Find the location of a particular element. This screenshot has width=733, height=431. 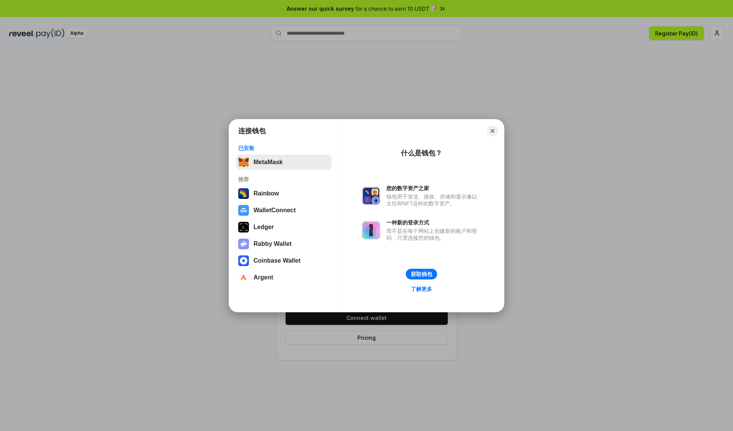

img: svg+xml,%3Csvg%20xmlns%3D%22http%3A%2F%2Fwww.w3.org%2F2000%2Fsvg%22%20width%3D%2228%22%20height%3... is located at coordinates (244, 227).